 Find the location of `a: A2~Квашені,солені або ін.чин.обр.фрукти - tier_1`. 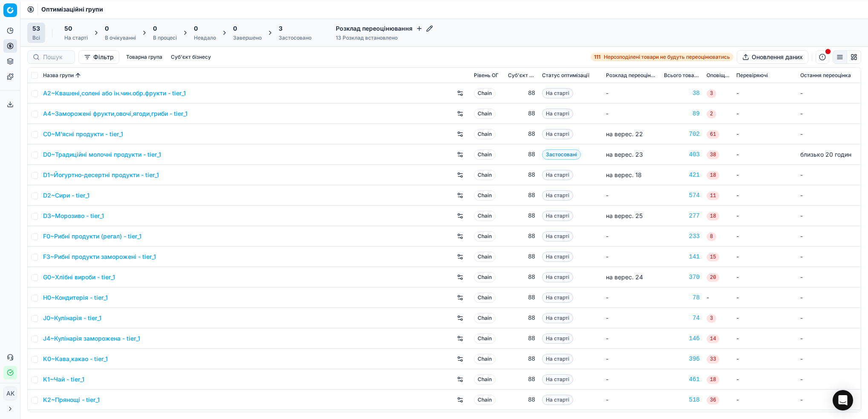

a: A2~Квашені,солені або ін.чин.обр.фрукти - tier_1 is located at coordinates (114, 93).